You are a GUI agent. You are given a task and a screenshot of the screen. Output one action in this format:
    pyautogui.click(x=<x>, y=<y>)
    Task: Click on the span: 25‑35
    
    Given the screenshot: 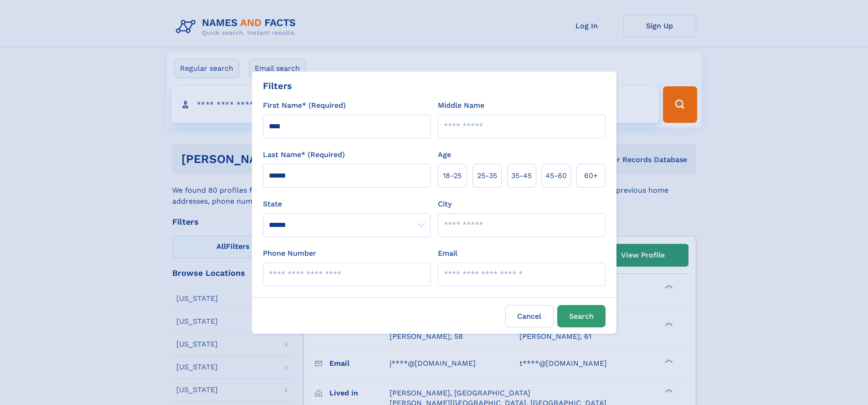 What is the action you would take?
    pyautogui.click(x=488, y=176)
    